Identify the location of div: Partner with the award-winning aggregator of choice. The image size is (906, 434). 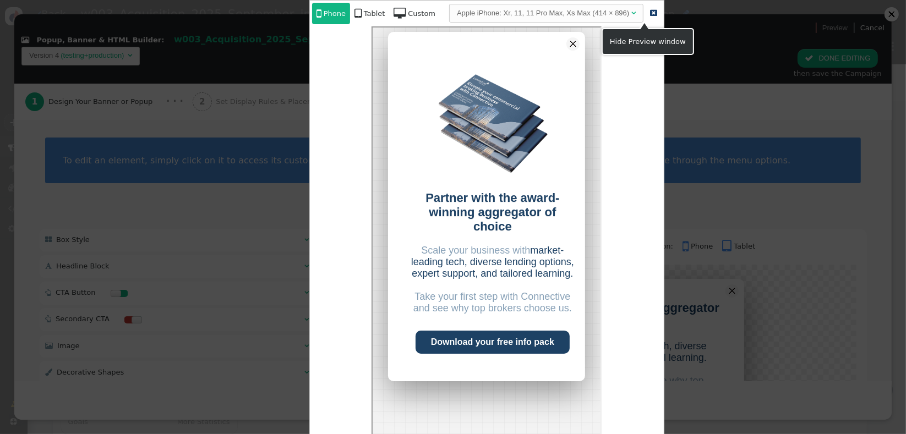
(120, 185).